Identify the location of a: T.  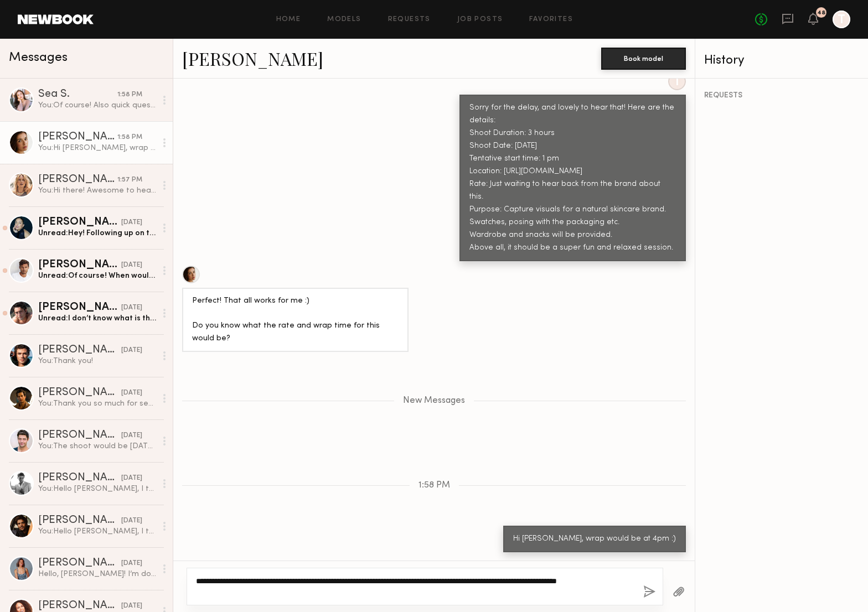
(841, 19).